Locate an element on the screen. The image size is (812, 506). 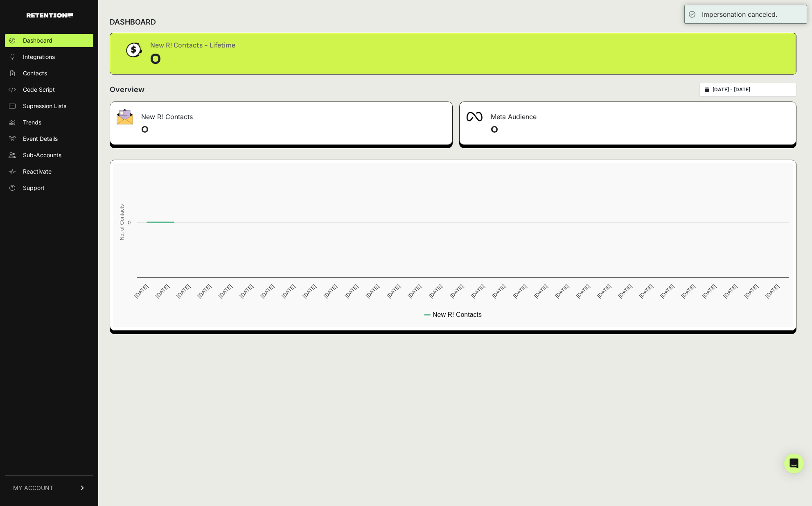
span: Dashboard is located at coordinates (38, 41).